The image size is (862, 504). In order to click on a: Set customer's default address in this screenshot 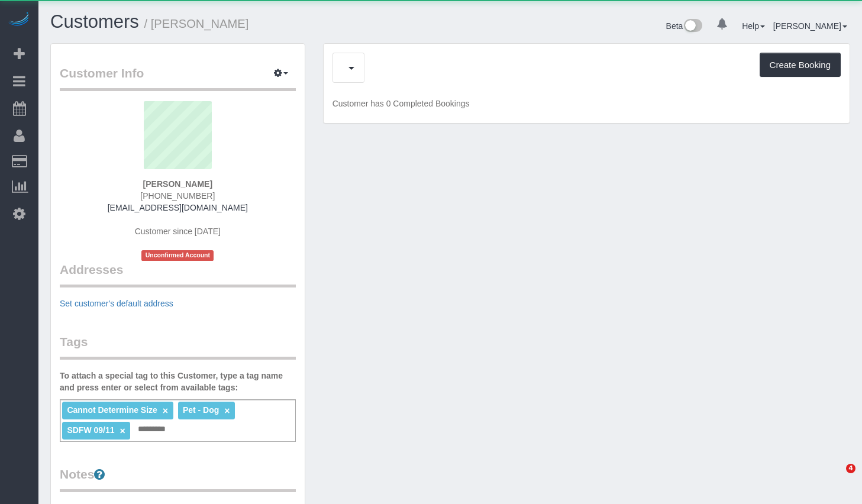, I will do `click(117, 303)`.